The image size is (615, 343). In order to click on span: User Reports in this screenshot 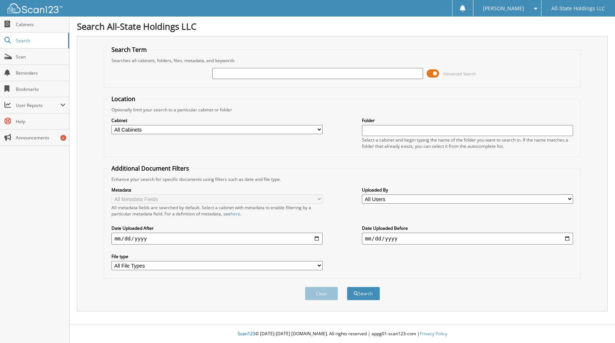, I will do `click(38, 105)`.